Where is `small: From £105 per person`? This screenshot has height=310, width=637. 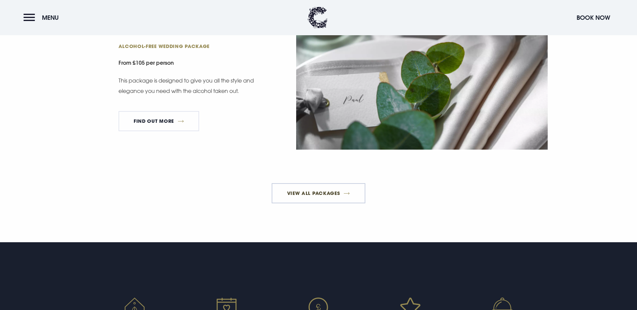 small: From £105 per person is located at coordinates (189, 63).